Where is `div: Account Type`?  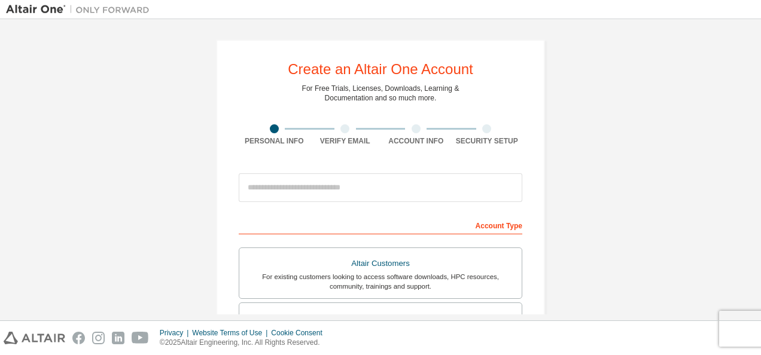 div: Account Type is located at coordinates (380, 225).